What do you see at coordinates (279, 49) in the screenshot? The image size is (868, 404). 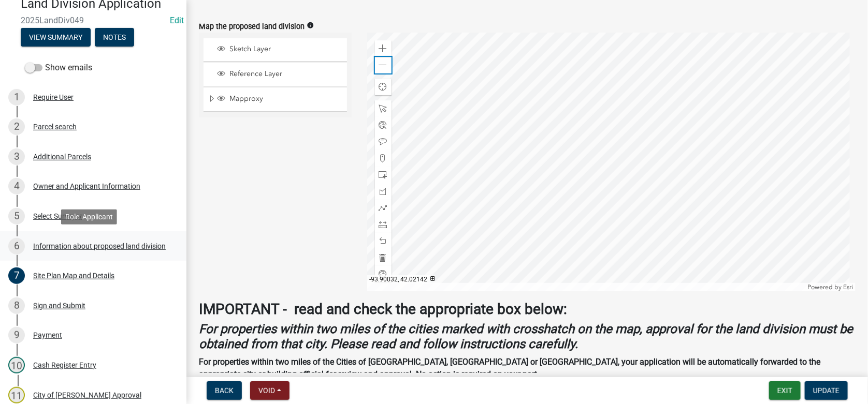 I see `div: Sketch Layer` at bounding box center [279, 49].